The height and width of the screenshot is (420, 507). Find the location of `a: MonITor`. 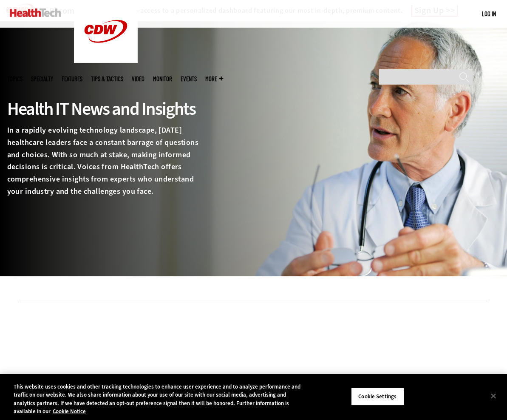

a: MonITor is located at coordinates (163, 79).